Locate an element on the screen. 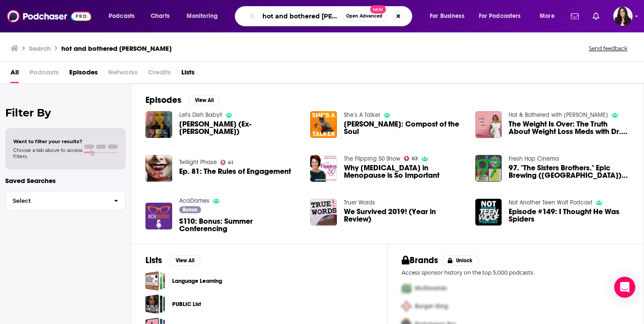 Image resolution: width=644 pixels, height=324 pixels. p: Saved Searches is located at coordinates (66, 180).